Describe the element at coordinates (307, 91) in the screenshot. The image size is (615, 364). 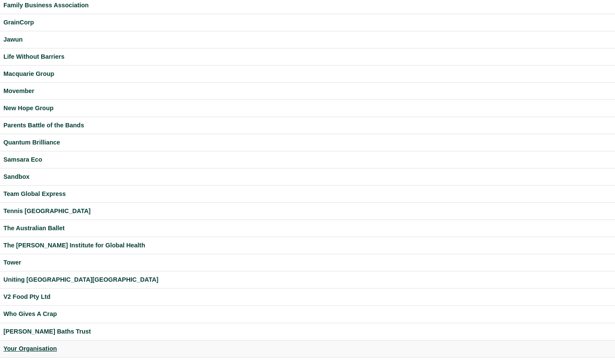
I see `a: Movember` at that location.